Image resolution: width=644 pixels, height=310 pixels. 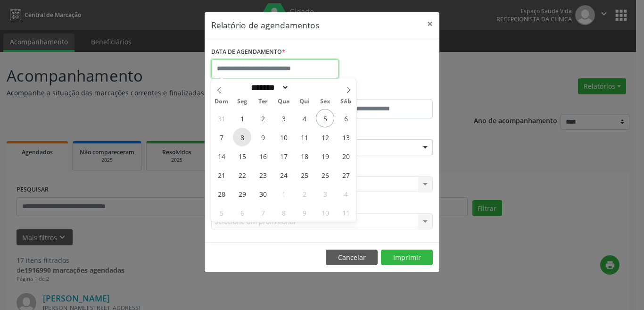 I want to click on span: Ter, so click(x=263, y=101).